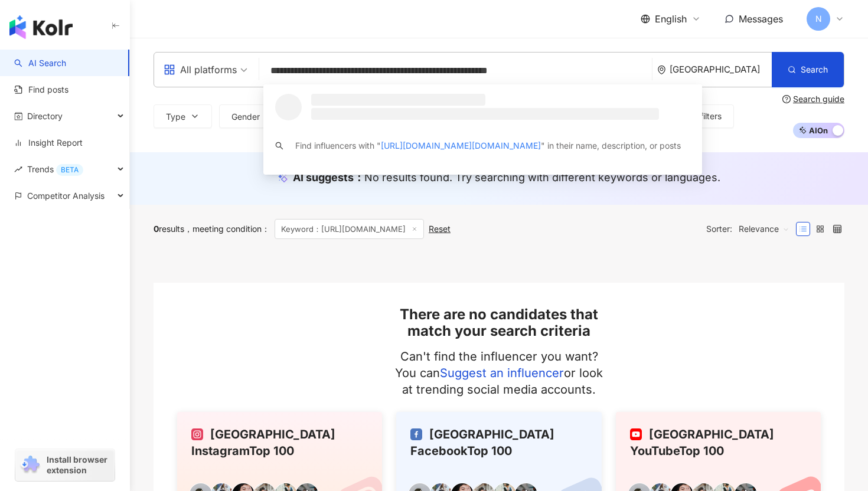  Describe the element at coordinates (65, 196) in the screenshot. I see `span: Competitor Analysis` at that location.